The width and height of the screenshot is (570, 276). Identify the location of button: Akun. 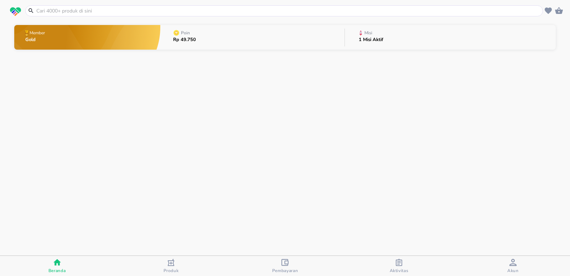
(513, 266).